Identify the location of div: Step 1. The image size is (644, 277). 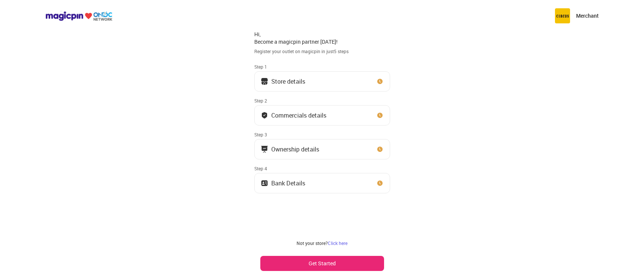
(322, 67).